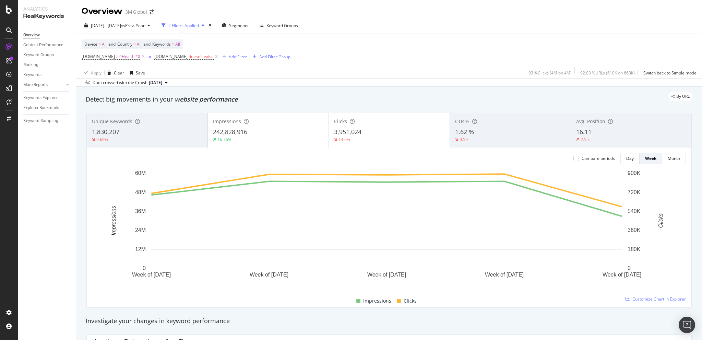 The width and height of the screenshot is (702, 340). Describe the element at coordinates (683, 96) in the screenshot. I see `span: By URL` at that location.